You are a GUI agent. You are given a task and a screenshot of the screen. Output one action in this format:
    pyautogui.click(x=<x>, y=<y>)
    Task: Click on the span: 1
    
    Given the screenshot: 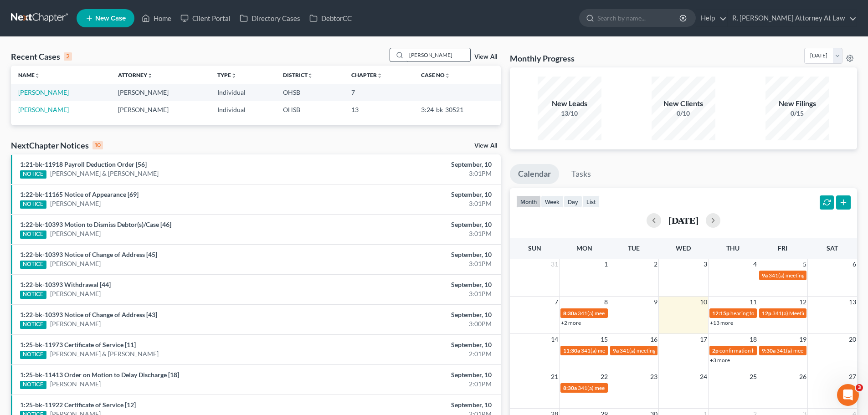 What is the action you would take?
    pyautogui.click(x=606, y=264)
    